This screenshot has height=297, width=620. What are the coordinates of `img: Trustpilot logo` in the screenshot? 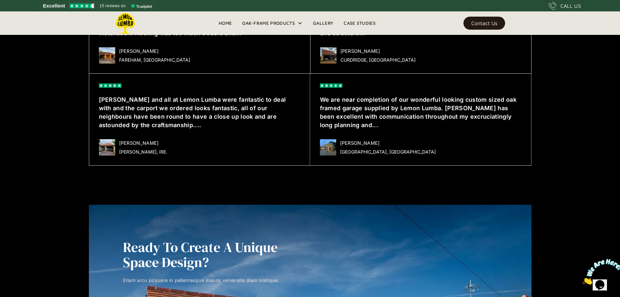 It's located at (141, 6).